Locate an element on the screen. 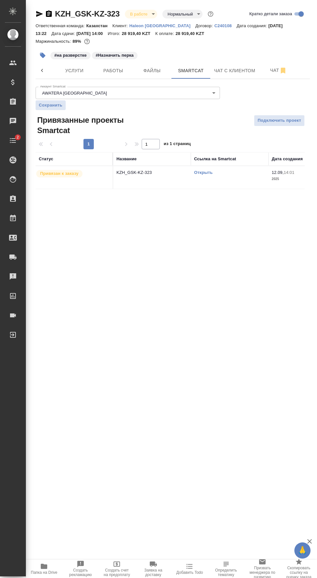 This screenshot has height=578, width=317. button: Скопировать ссылку для ЯМессенджера is located at coordinates (40, 14).